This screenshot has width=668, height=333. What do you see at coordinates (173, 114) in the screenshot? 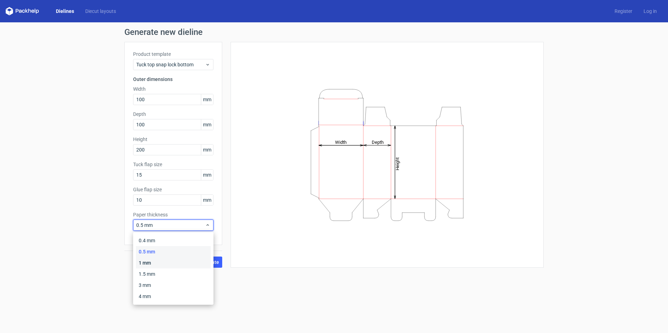
I see `label: Depth` at bounding box center [173, 114].